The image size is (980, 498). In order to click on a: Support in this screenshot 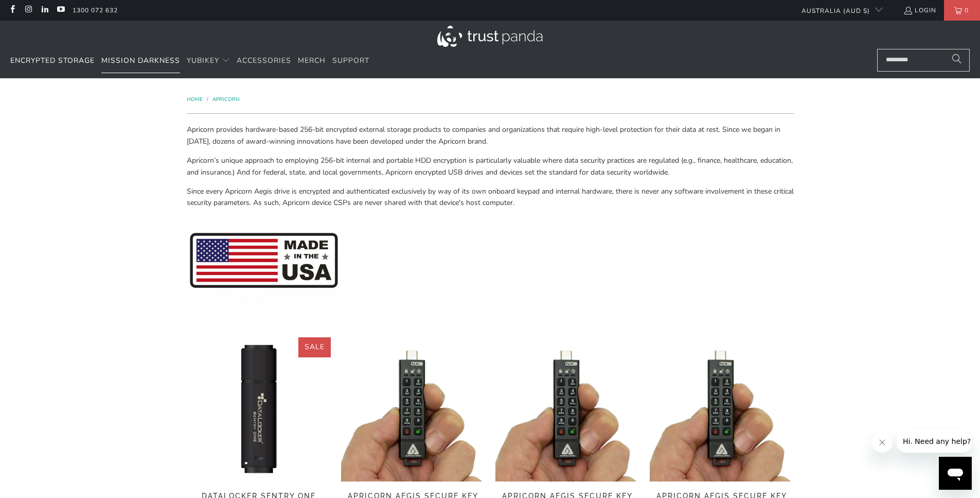, I will do `click(351, 61)`.